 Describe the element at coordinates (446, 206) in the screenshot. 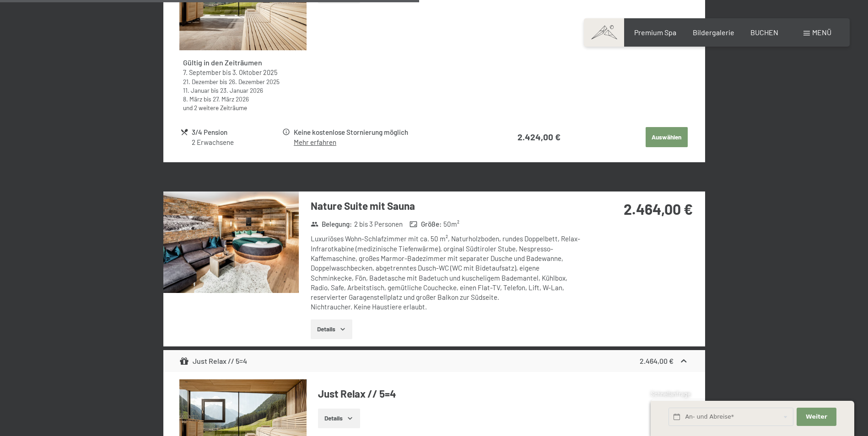

I see `h3: Nature Suite mit Sauna` at that location.